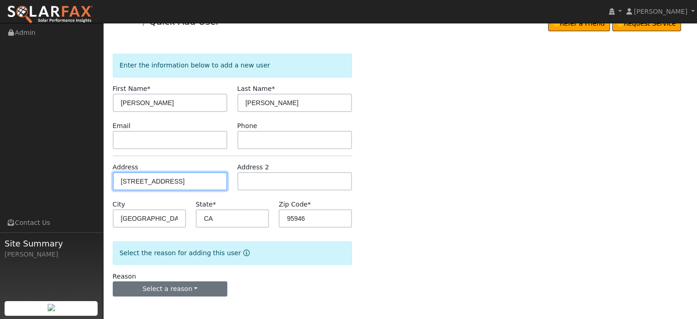  I want to click on img: SolarFax, so click(50, 15).